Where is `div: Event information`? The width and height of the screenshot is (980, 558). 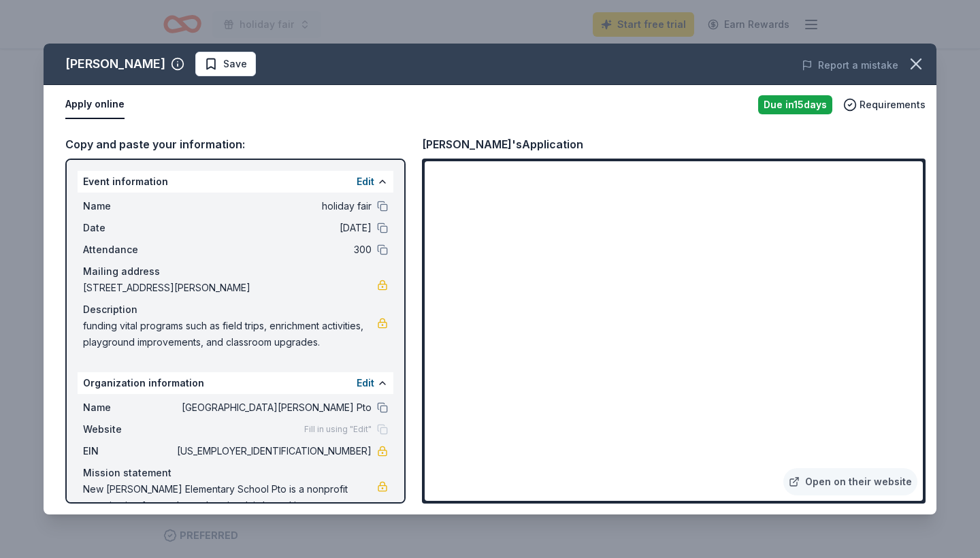 div: Event information is located at coordinates (235, 181).